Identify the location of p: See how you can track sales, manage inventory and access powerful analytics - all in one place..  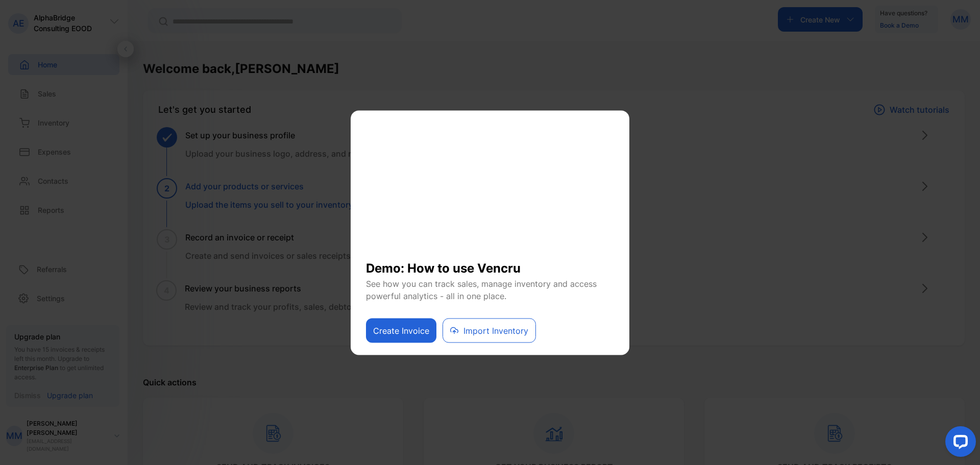
(490, 289).